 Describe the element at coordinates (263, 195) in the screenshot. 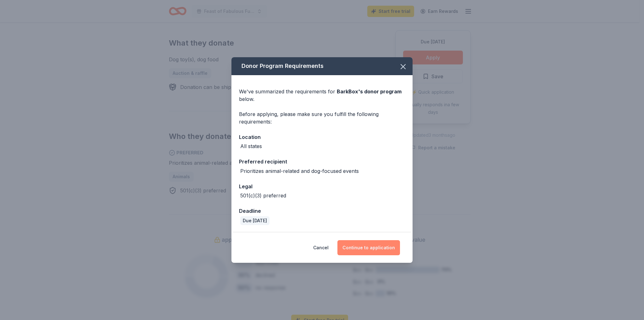

I see `div: 501(c)(3) preferred` at that location.